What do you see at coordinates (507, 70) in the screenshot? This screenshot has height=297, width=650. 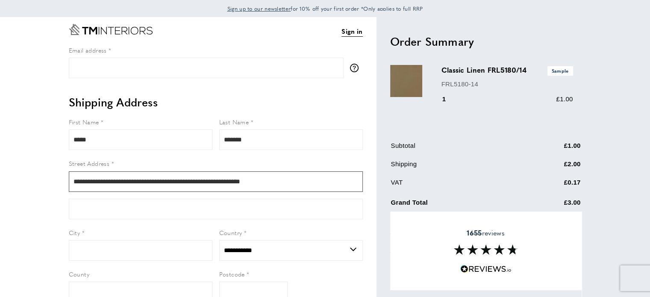 I see `h3: Classic Linen FRL5180/14` at bounding box center [507, 70].